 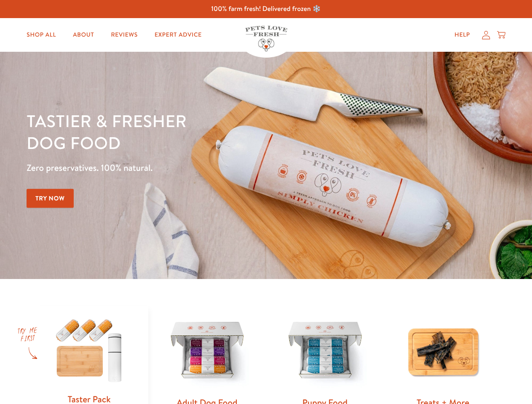 What do you see at coordinates (178, 35) in the screenshot?
I see `a: Expert Advice` at bounding box center [178, 35].